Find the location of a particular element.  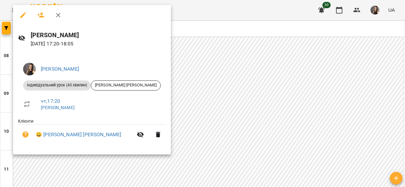

img: c581e694ab3670f9d2e3178615f4a39d.jpeg is located at coordinates (29, 69).